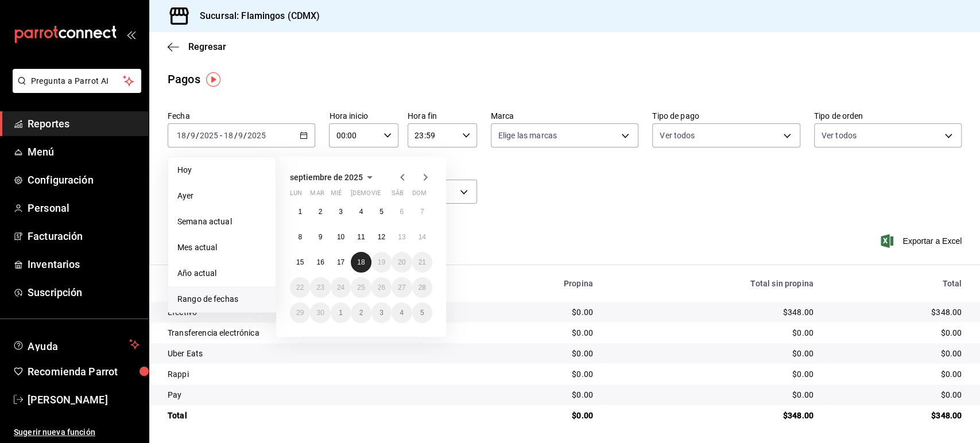 The image size is (980, 443). I want to click on button: 17 de septiembre de 2025, so click(341, 263).